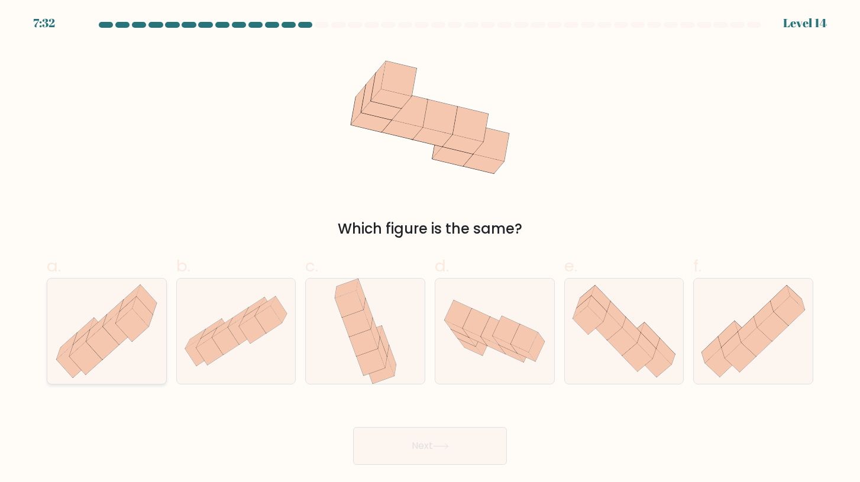 The width and height of the screenshot is (860, 482). I want to click on span: c., so click(312, 266).